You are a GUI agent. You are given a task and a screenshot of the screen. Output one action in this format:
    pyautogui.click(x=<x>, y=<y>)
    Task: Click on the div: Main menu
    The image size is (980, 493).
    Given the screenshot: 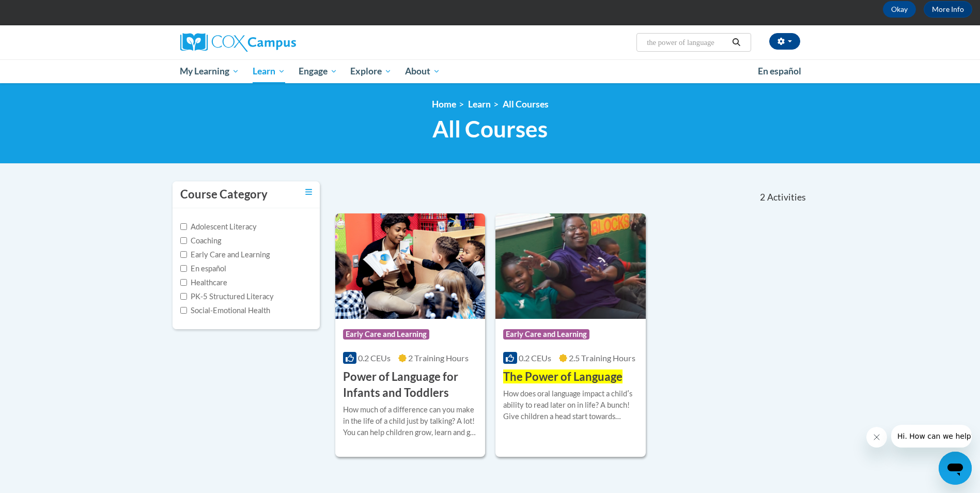 What is the action you would take?
    pyautogui.click(x=490, y=71)
    